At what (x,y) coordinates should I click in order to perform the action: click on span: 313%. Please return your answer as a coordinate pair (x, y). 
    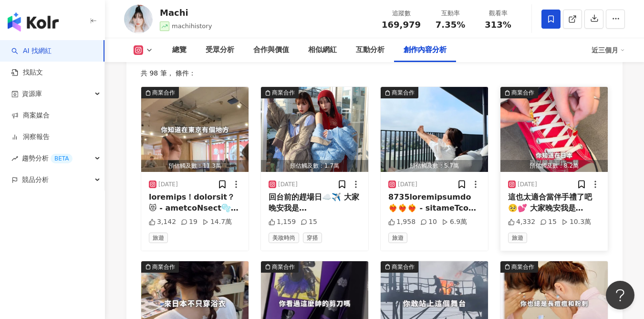
    Looking at the image, I should click on (498, 25).